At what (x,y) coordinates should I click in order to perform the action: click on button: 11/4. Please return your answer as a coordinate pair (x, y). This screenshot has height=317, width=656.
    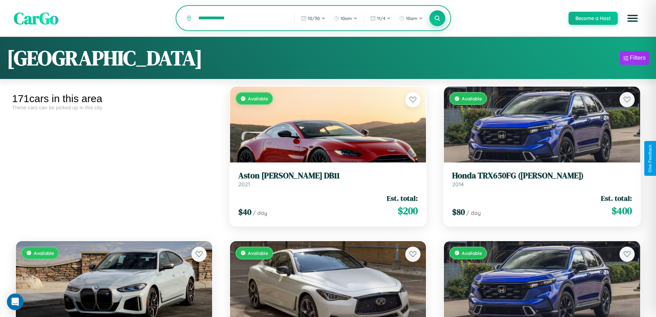
    Looking at the image, I should click on (381, 18).